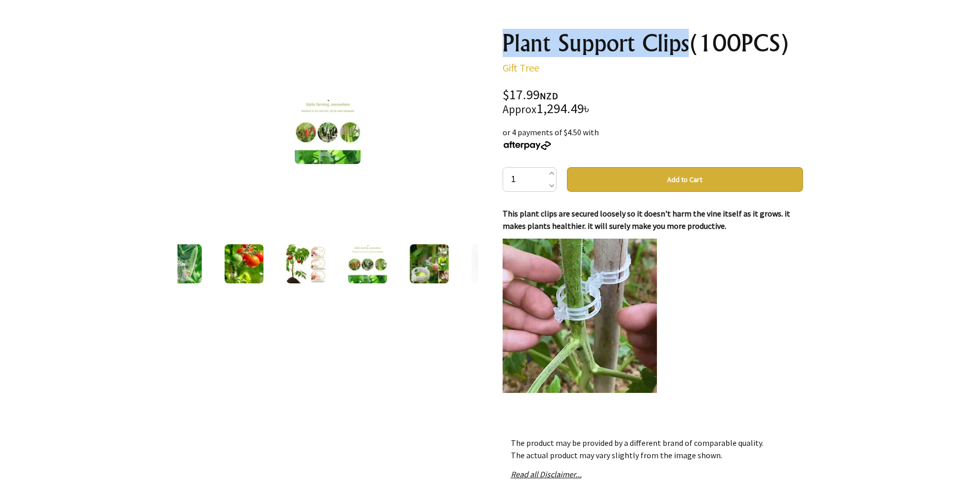 This screenshot has width=980, height=486. I want to click on em: Read all Disclaimer..., so click(546, 474).